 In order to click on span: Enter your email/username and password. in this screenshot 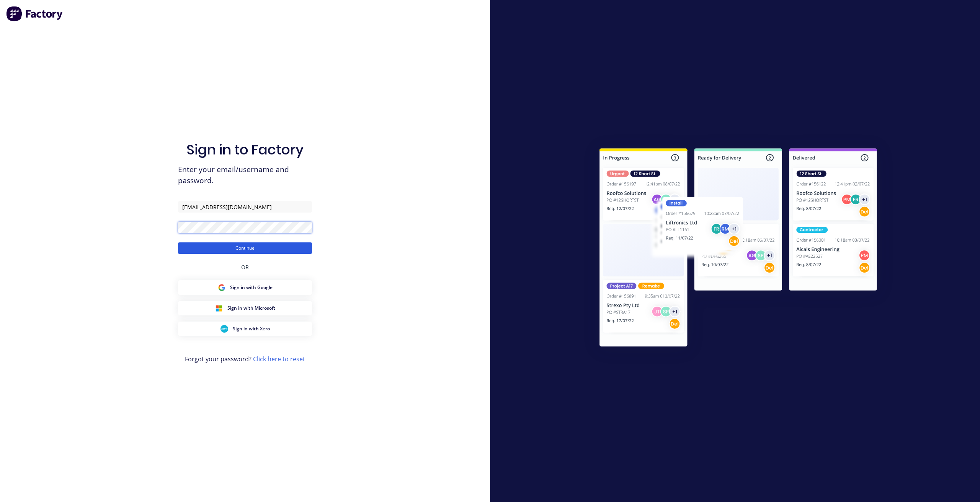, I will do `click(245, 175)`.